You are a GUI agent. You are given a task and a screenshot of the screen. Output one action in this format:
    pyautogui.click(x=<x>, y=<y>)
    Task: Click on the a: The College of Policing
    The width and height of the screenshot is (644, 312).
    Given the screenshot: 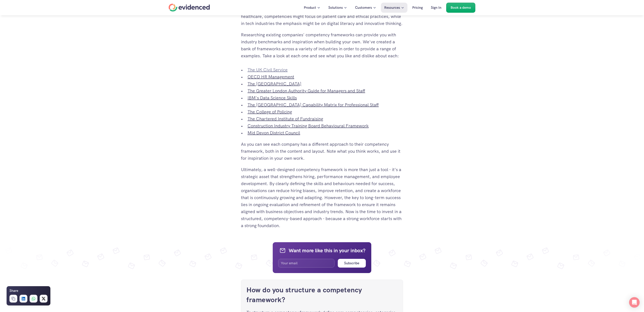 What is the action you would take?
    pyautogui.click(x=270, y=112)
    